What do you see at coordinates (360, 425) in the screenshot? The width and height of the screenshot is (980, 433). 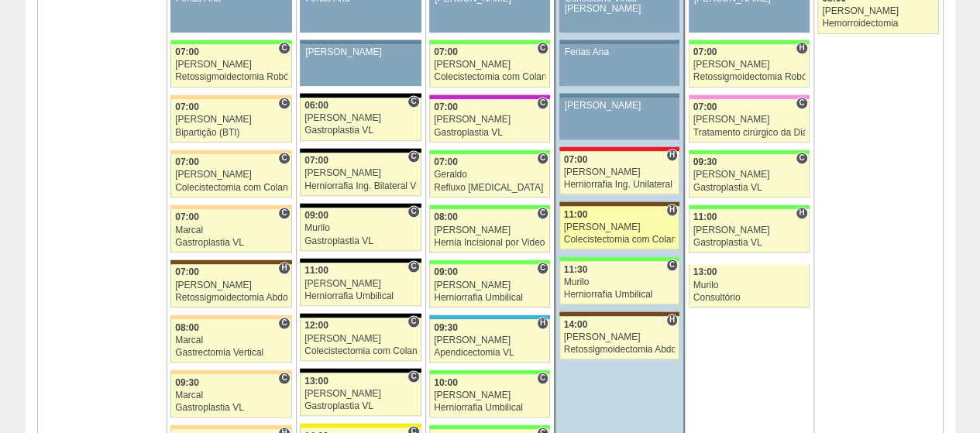 I see `div: Key: Santa Rita` at bounding box center [360, 425].